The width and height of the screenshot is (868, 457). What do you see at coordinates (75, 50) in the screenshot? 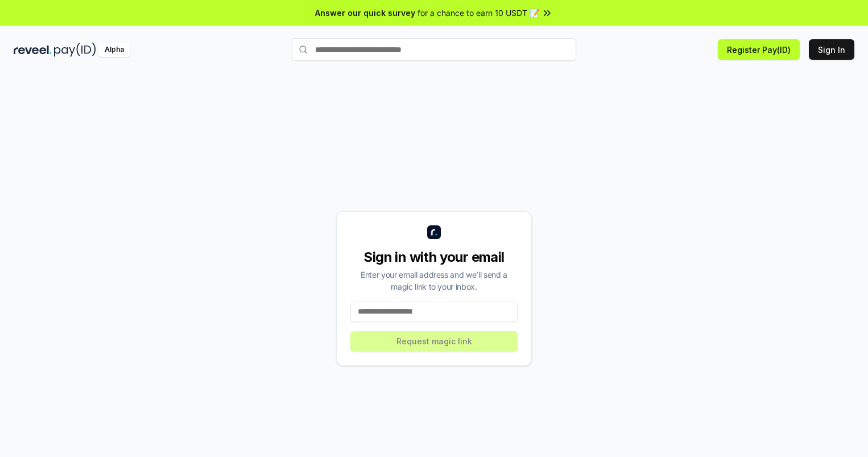
I see `img: pay_id` at bounding box center [75, 50].